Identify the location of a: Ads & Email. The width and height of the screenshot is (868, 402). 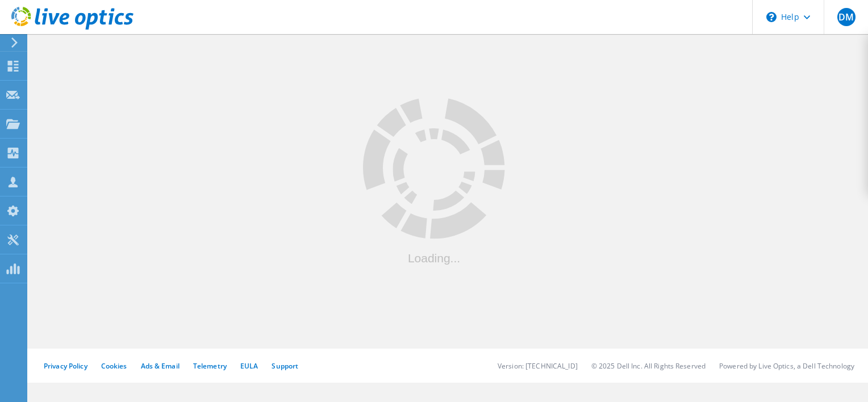
(160, 366).